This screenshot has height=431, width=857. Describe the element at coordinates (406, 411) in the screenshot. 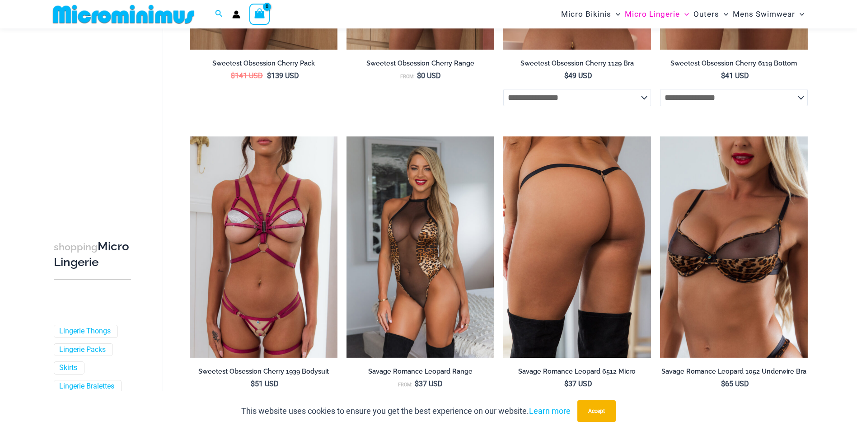

I see `p: This website uses cookies to ensure you get the best experience on our website.` at that location.